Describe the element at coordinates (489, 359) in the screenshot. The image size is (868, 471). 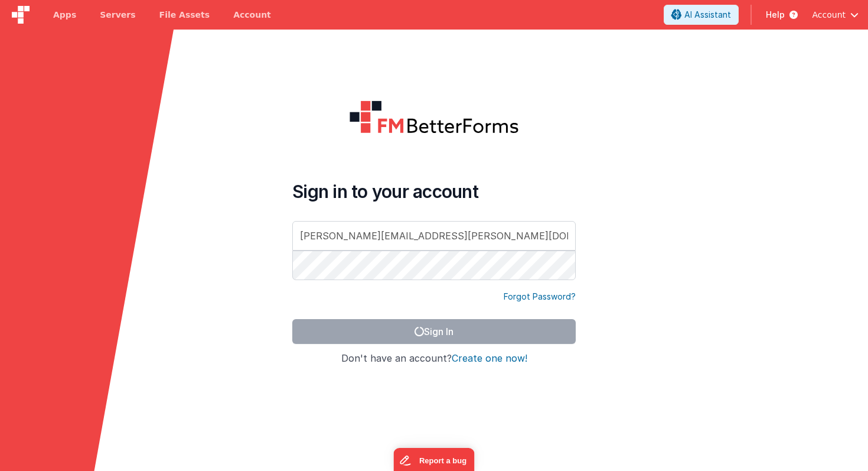
I see `button: Create one now!` at that location.